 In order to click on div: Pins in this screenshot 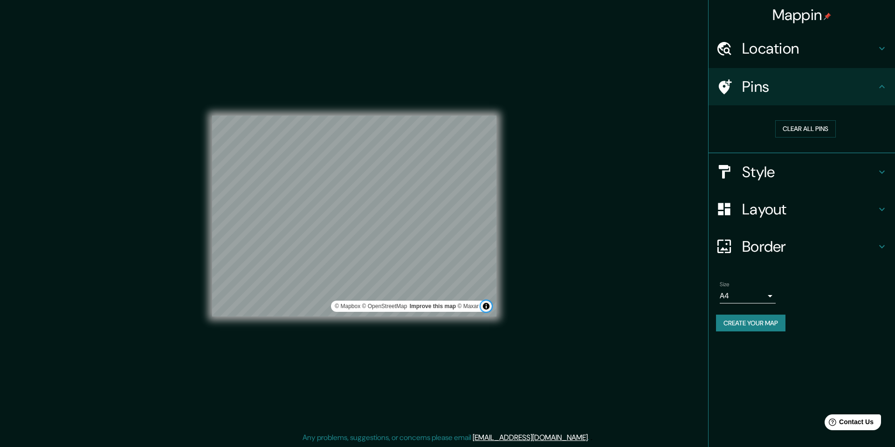, I will do `click(801, 87)`.